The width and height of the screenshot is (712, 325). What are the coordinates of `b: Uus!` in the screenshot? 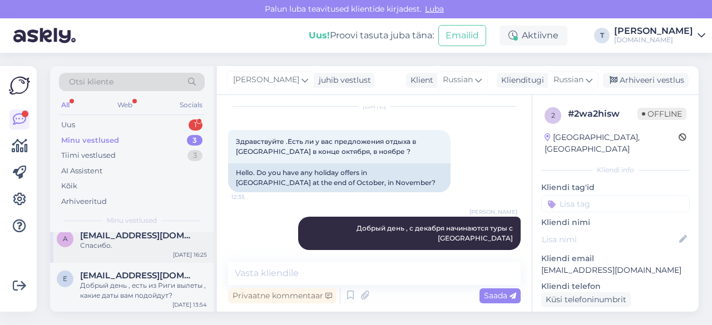 It's located at (319, 35).